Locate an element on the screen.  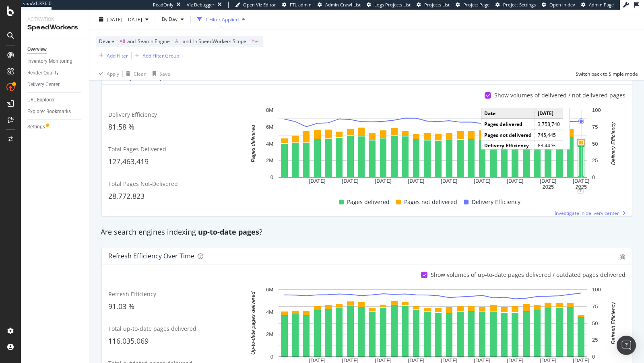
text: Delivery Efficiency is located at coordinates (613, 143).